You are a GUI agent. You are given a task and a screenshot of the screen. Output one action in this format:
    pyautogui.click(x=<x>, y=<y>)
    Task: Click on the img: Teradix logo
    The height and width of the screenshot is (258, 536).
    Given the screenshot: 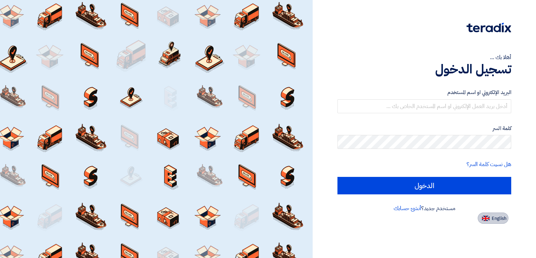 What is the action you would take?
    pyautogui.click(x=489, y=28)
    